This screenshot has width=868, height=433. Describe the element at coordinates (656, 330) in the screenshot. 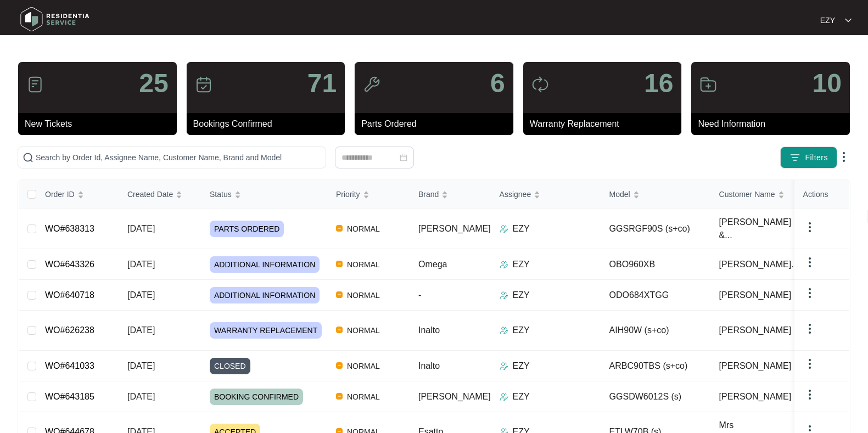

I see `td: AIH90W (s+co)` at that location.